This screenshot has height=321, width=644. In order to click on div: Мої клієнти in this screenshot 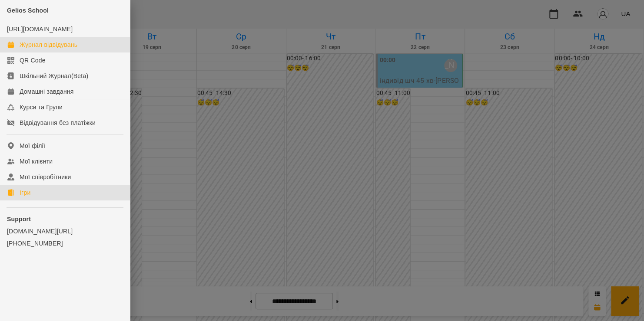, I will do `click(36, 161)`.